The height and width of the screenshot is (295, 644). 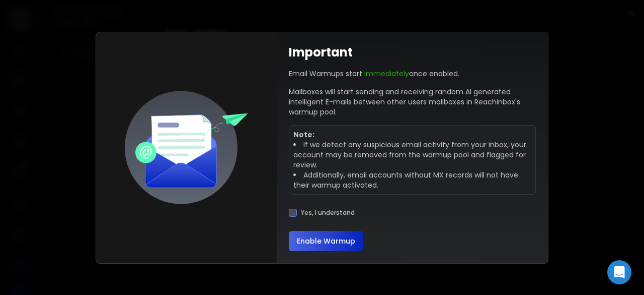 I want to click on p: Note:, so click(x=412, y=134).